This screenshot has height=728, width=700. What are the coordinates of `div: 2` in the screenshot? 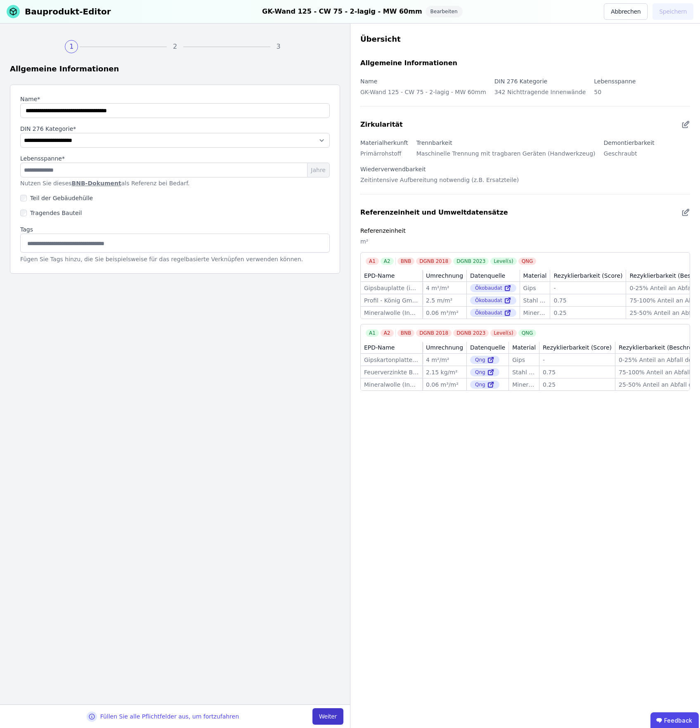 It's located at (175, 46).